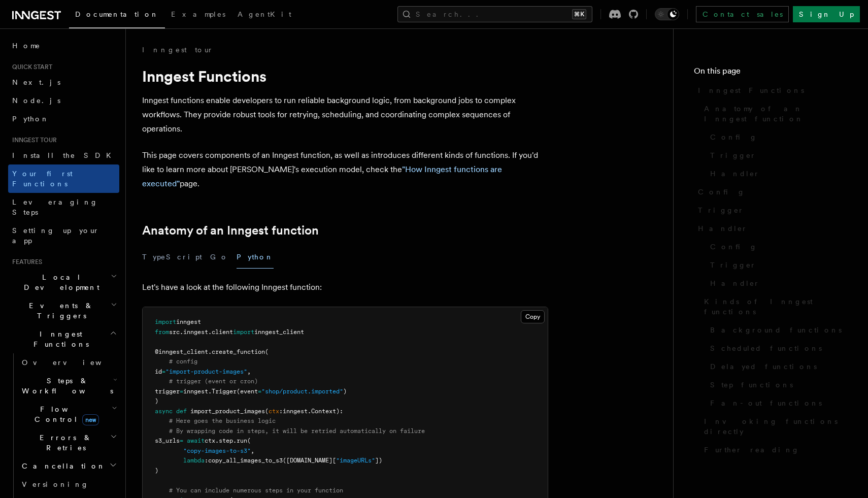 This screenshot has width=868, height=498. Describe the element at coordinates (198, 392) in the screenshot. I see `span: inngest.` at that location.